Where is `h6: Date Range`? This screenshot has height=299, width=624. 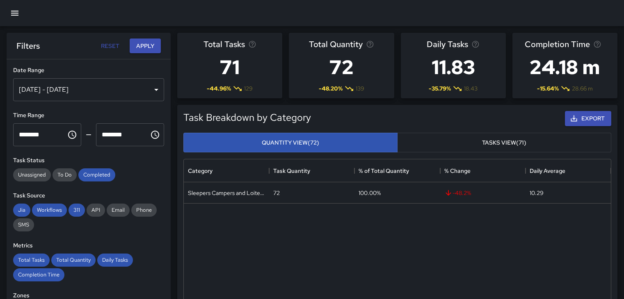 h6: Date Range is located at coordinates (89, 71).